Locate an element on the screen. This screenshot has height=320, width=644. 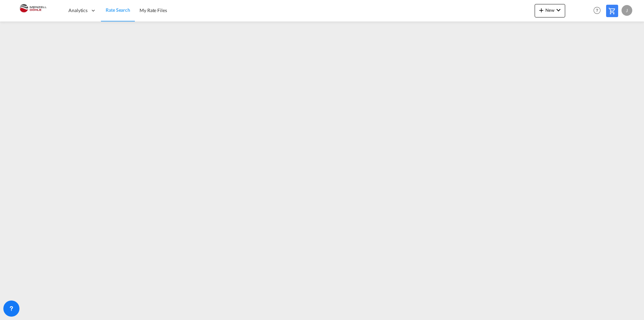
md-icon: icon-plus 400-fg is located at coordinates (541, 10).